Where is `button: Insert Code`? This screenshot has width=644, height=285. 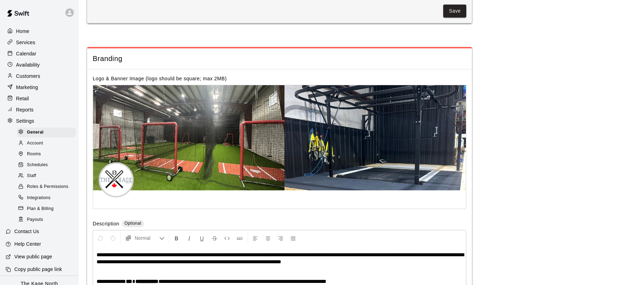 button: Insert Code is located at coordinates (227, 238).